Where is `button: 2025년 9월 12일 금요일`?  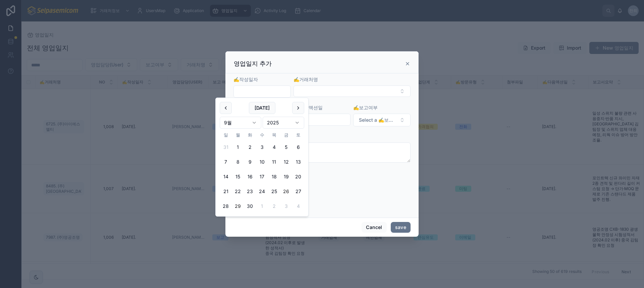
button: 2025년 9월 12일 금요일 is located at coordinates (286, 162).